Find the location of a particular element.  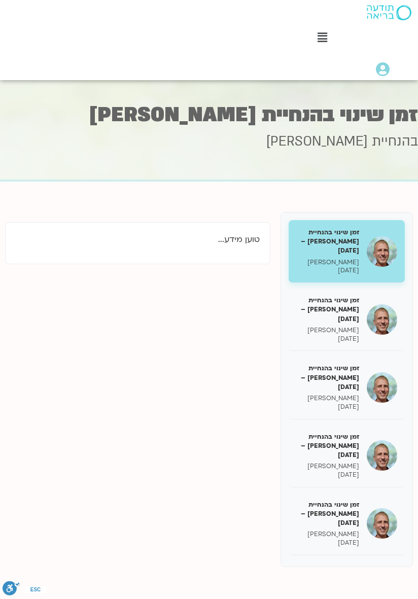

img: זמן שינוי בהנחיית ניב אידלמן – 12/11/24 is located at coordinates (382, 388).